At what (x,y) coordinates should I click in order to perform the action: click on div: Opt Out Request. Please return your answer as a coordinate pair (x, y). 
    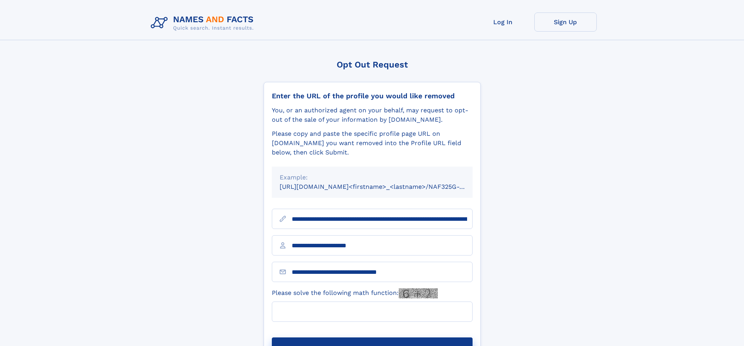
    Looking at the image, I should click on (372, 64).